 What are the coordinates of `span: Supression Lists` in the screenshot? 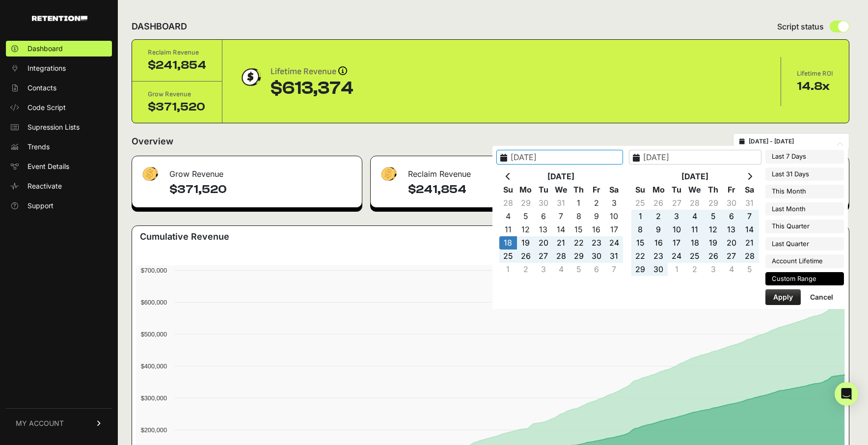 It's located at (54, 128).